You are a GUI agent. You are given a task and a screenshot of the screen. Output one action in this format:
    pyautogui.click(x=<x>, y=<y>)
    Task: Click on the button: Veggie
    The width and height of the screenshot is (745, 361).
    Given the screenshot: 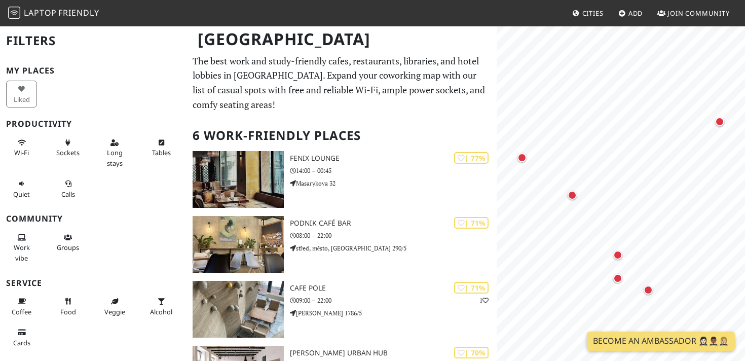 What is the action you would take?
    pyautogui.click(x=115, y=306)
    